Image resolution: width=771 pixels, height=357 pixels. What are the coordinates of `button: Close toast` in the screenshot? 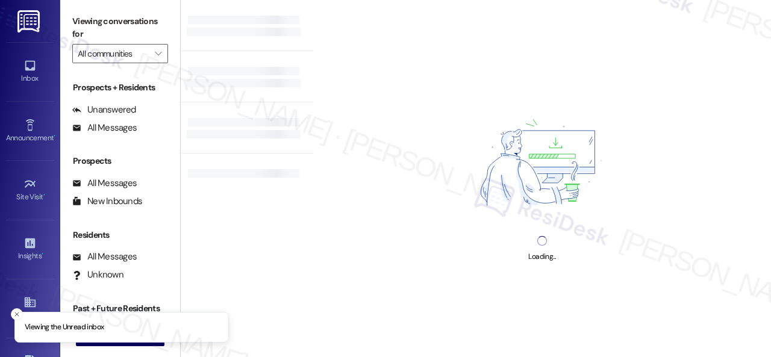 It's located at (17, 314).